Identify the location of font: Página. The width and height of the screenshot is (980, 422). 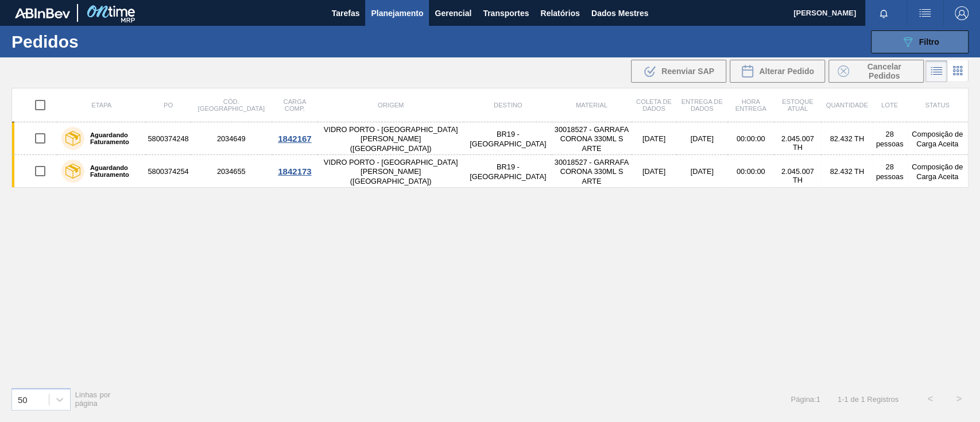
(802, 399).